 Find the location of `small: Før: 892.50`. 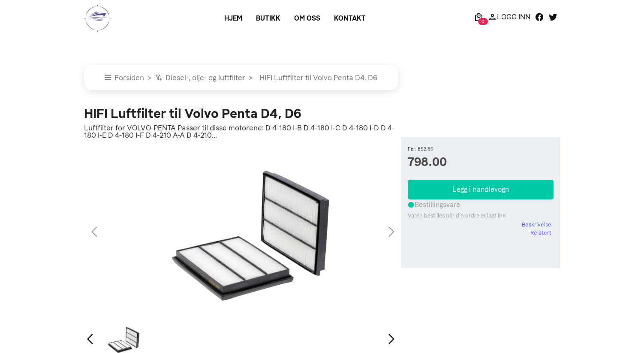

small: Før: 892.50 is located at coordinates (481, 149).